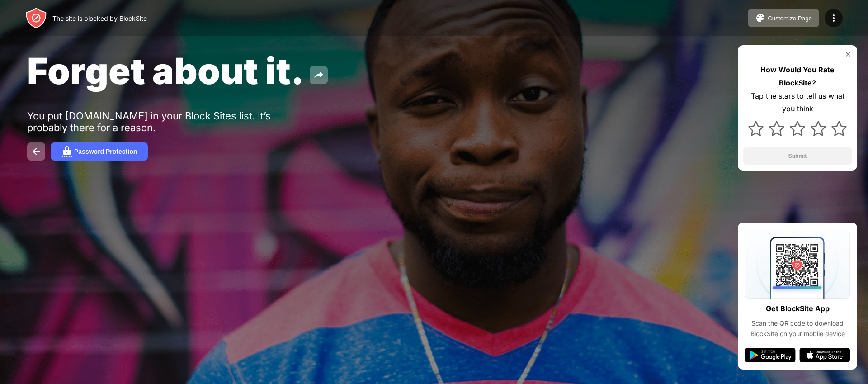  What do you see at coordinates (99, 152) in the screenshot?
I see `button: Password Protection` at bounding box center [99, 152].